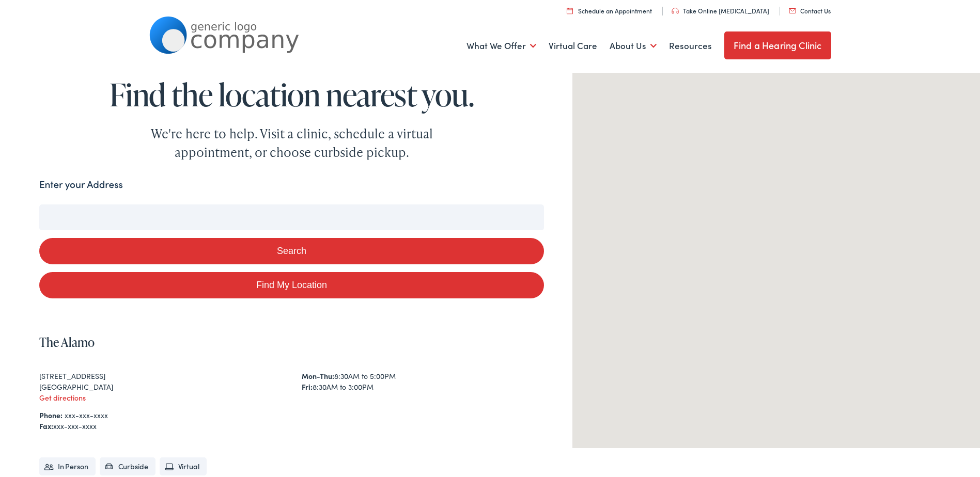 The width and height of the screenshot is (980, 477). Describe the element at coordinates (291, 285) in the screenshot. I see `a: Find My Location` at that location.